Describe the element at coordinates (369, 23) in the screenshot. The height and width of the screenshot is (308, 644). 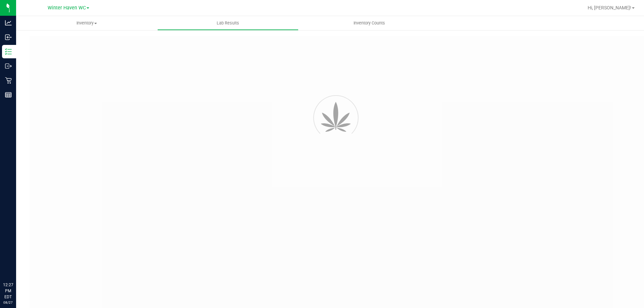
I see `span: Inventory Counts` at that location.